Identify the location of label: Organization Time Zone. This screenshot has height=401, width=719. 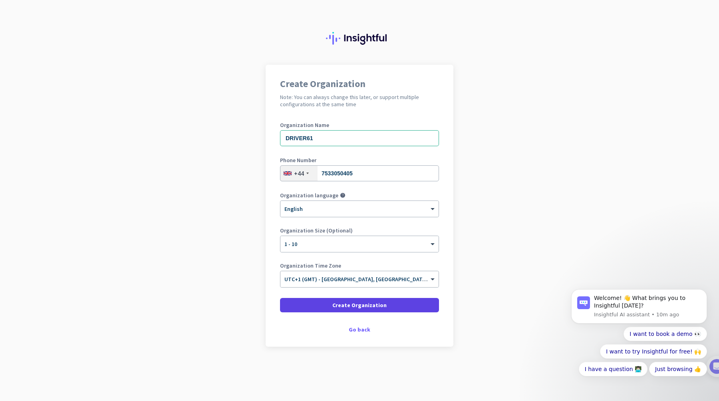
(360, 266).